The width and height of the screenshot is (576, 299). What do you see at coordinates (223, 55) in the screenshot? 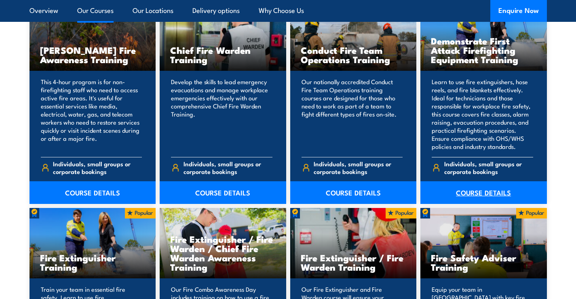
I see `h3: Chief Fire Warden Training` at bounding box center [223, 55].